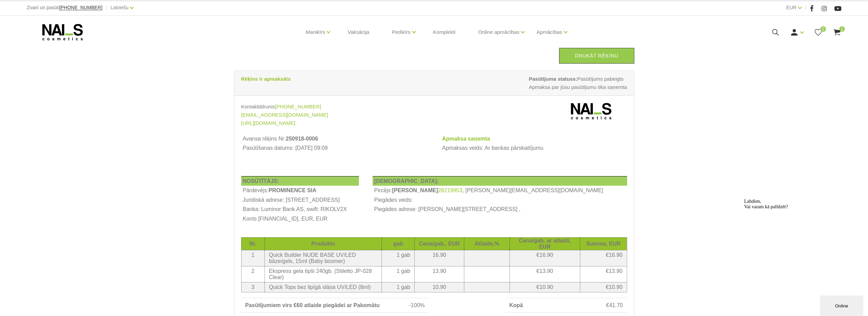  Describe the element at coordinates (25, 8) in the screenshot. I see `span: Labdien, Vai varam kā palīdzēt?` at that location.